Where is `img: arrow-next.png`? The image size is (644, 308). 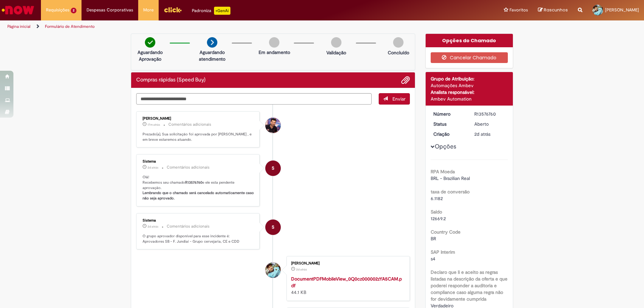
img: arrow-next.png is located at coordinates (212, 42).